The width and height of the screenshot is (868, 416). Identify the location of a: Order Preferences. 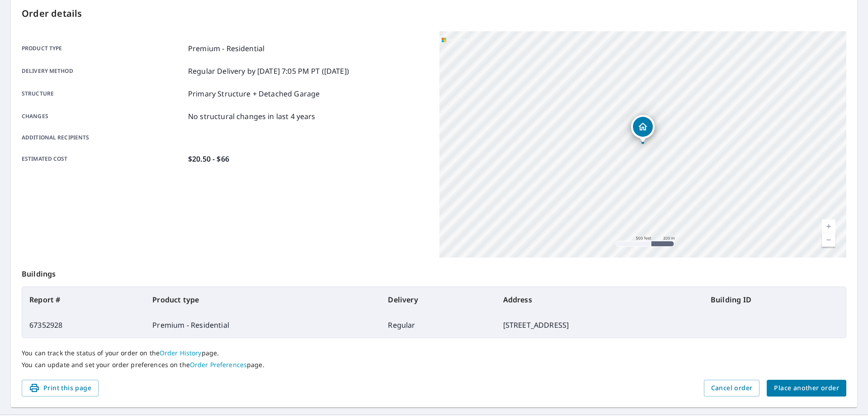
(218, 364).